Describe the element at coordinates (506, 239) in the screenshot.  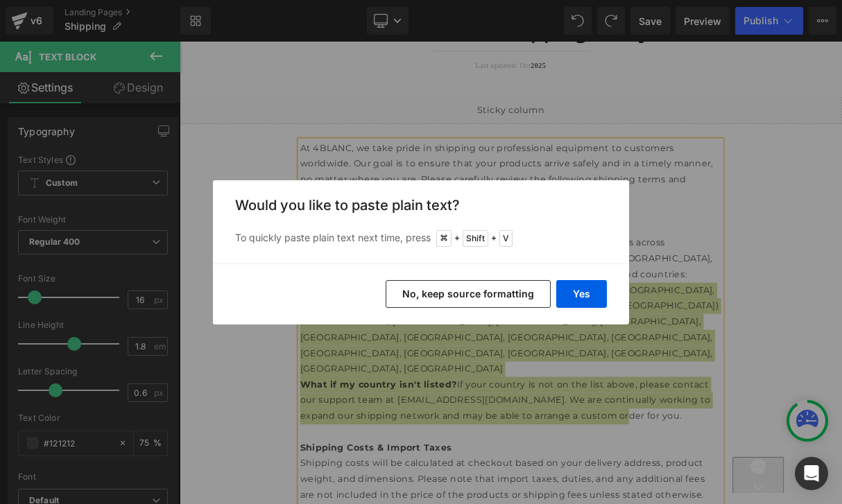
I see `span: V` at that location.